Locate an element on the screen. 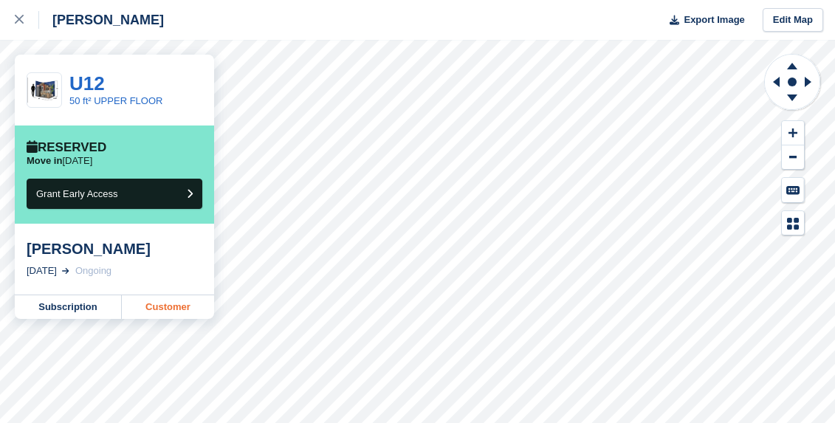 The height and width of the screenshot is (423, 835). a: U12 is located at coordinates (87, 83).